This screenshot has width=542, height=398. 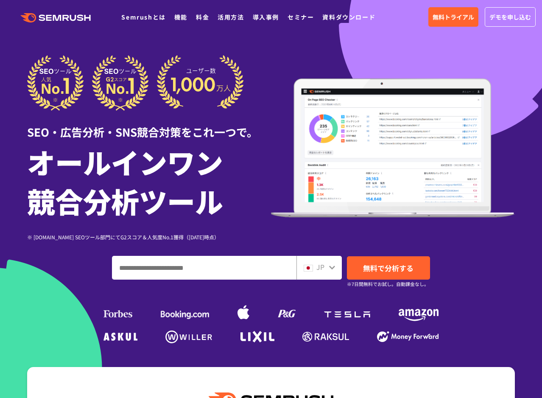 I want to click on a: デモを申し込む, so click(x=510, y=17).